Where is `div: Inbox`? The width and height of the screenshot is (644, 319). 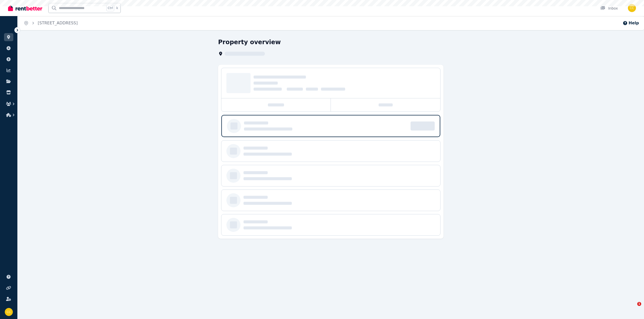 div: Inbox is located at coordinates (609, 8).